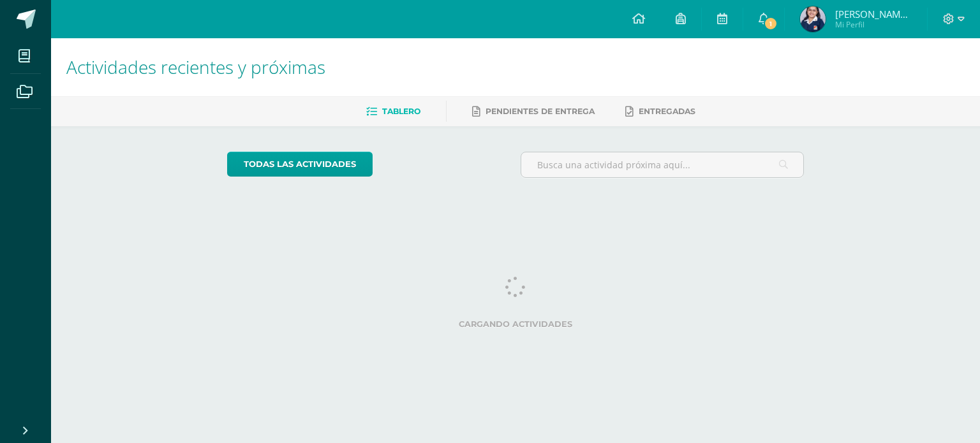 This screenshot has width=980, height=443. Describe the element at coordinates (196, 67) in the screenshot. I see `span: Actividades recientes y próximas` at that location.